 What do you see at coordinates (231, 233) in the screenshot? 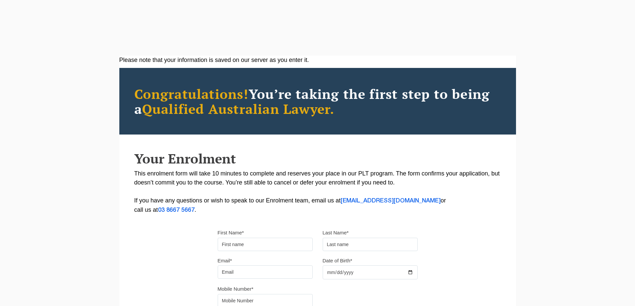
I see `label: First Name*` at bounding box center [231, 233].